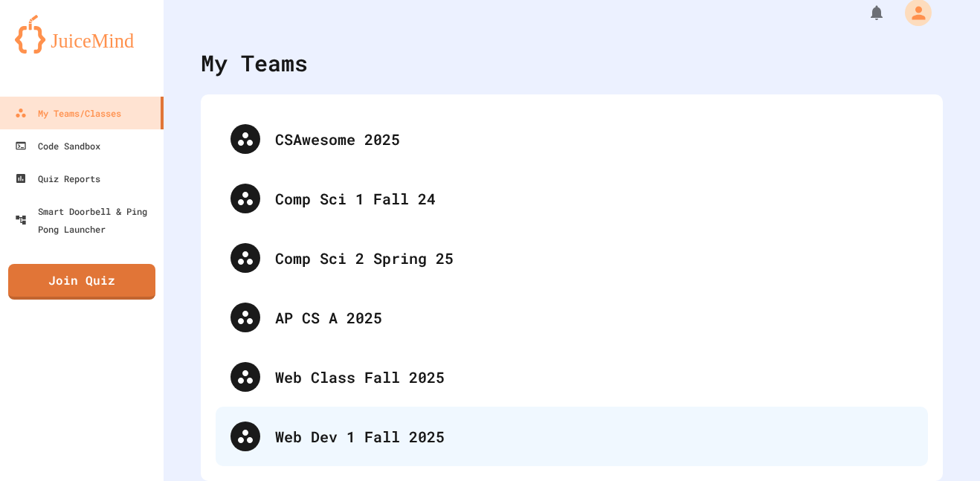 This screenshot has width=980, height=481. Describe the element at coordinates (57, 178) in the screenshot. I see `div: Quiz Reports` at that location.